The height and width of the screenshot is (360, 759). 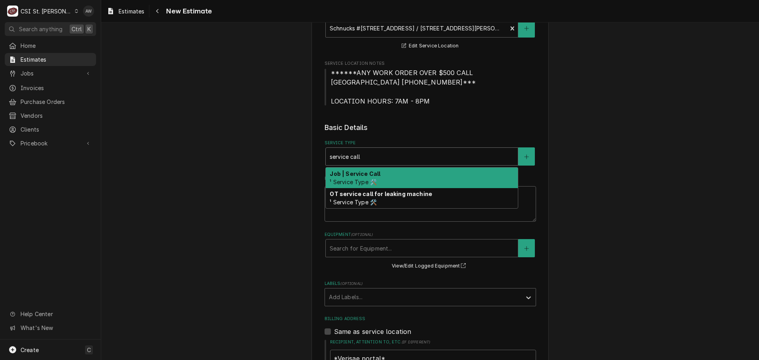 What do you see at coordinates (56, 88) in the screenshot?
I see `span: Invoices` at bounding box center [56, 88].